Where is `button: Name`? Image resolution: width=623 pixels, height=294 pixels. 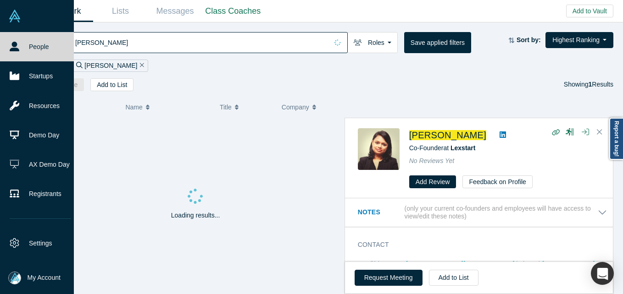 button: Name is located at coordinates (167, 107).